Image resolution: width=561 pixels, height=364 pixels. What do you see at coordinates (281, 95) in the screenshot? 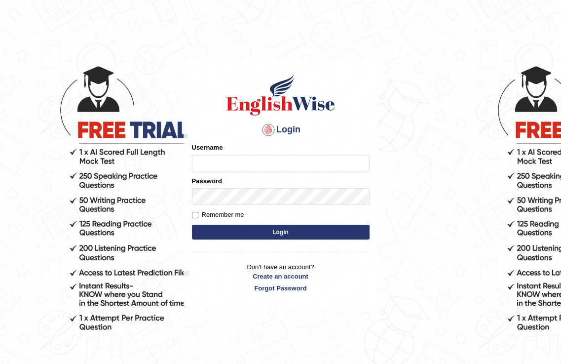
I see `img: Logo of English Wise sign in for intelligent practice with AI` at bounding box center [281, 95].